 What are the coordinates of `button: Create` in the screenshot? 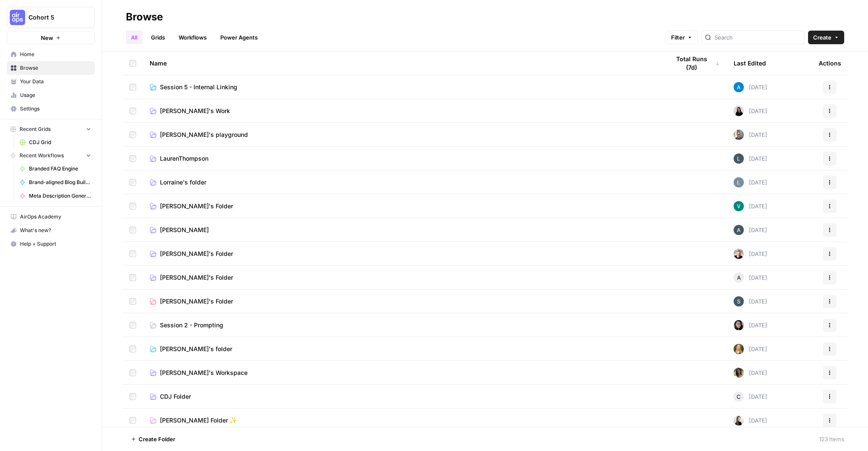 It's located at (826, 38).